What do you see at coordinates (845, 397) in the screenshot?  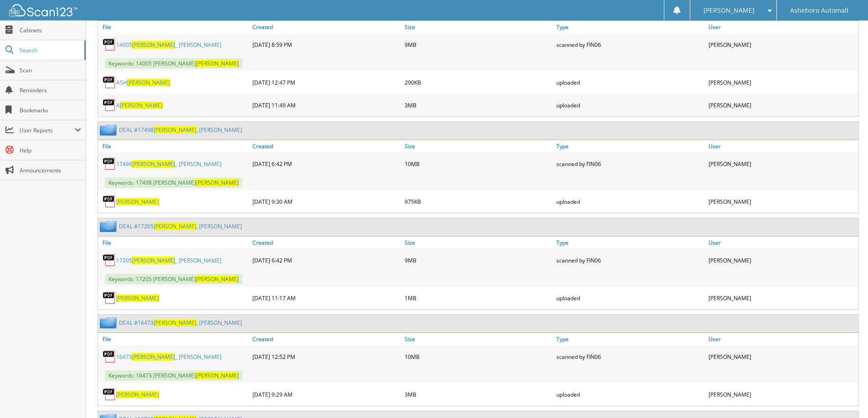 I see `div: Chat Widget` at bounding box center [845, 397].